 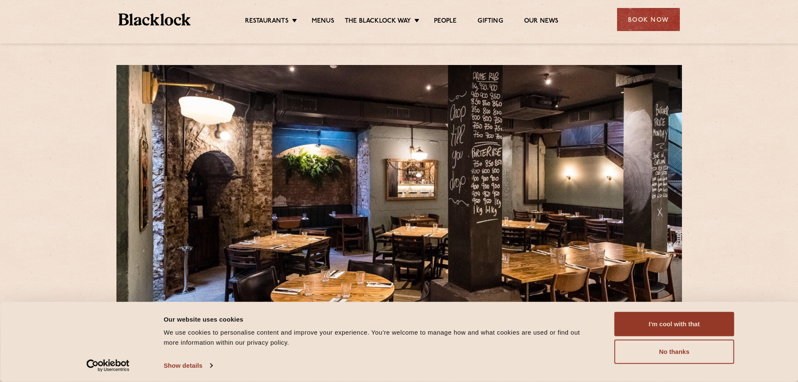 What do you see at coordinates (674, 351) in the screenshot?
I see `button: No thanks` at bounding box center [674, 351].